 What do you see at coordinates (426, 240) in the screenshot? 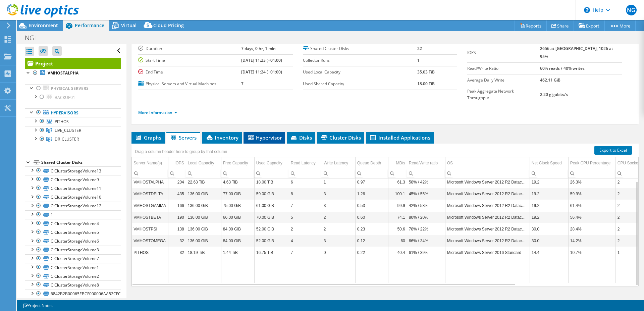
I see `td: Column Read/Write ratio, Value 66% / 34%` at bounding box center [426, 240].